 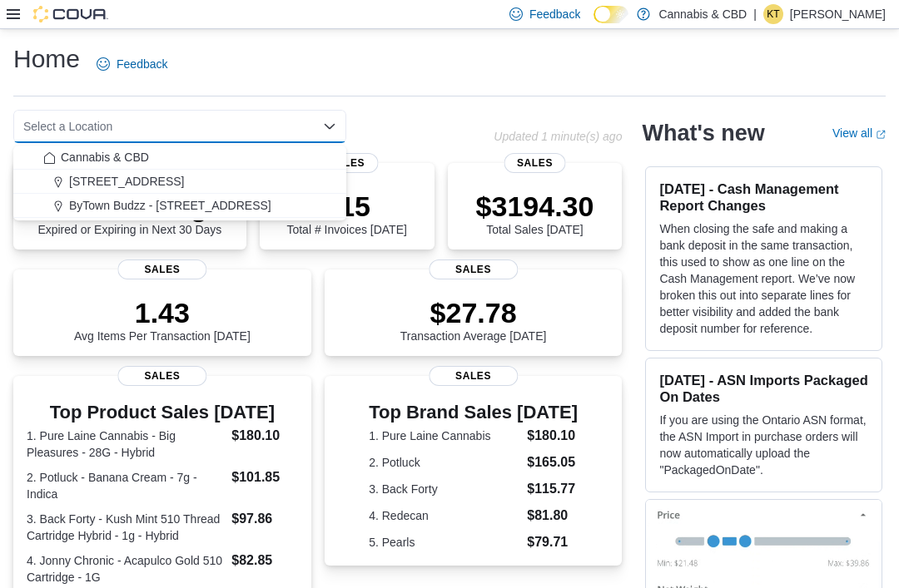 What do you see at coordinates (70, 14) in the screenshot?
I see `img: Cova` at bounding box center [70, 14].